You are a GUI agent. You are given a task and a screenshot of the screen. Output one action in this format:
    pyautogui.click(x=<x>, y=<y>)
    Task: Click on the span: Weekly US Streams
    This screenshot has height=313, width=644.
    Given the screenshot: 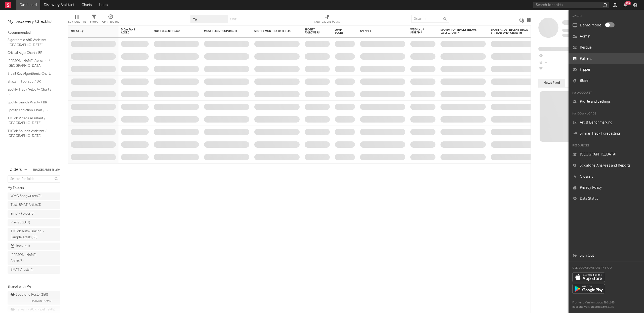 What is the action you would take?
    pyautogui.click(x=419, y=31)
    